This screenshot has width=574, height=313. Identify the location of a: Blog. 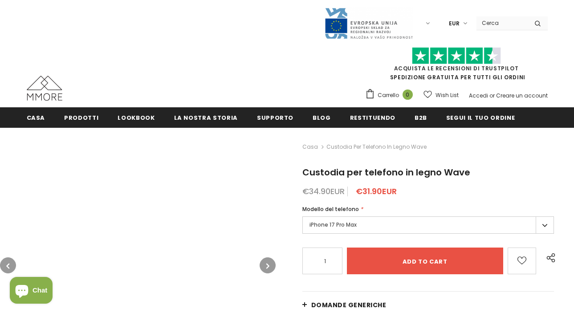
(322, 117).